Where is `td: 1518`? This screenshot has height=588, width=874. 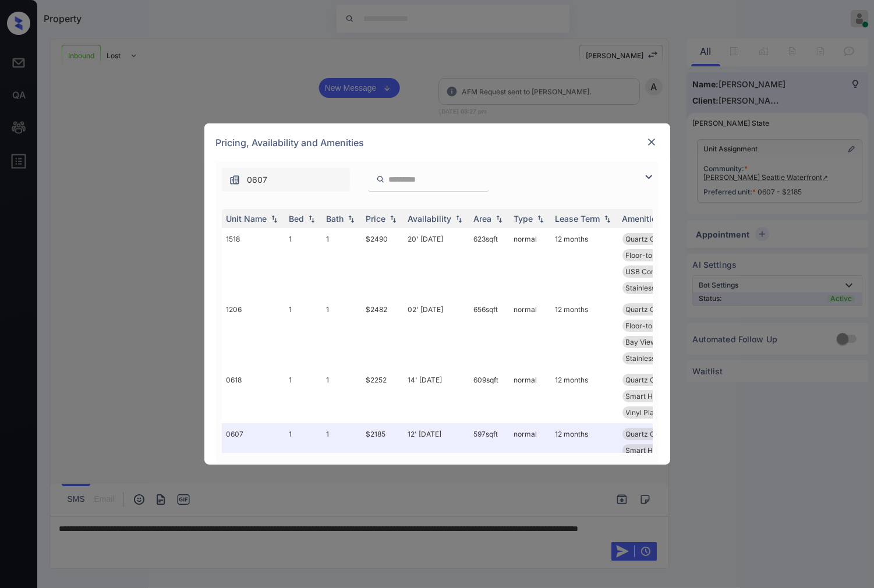 td: 1518 is located at coordinates (253, 263).